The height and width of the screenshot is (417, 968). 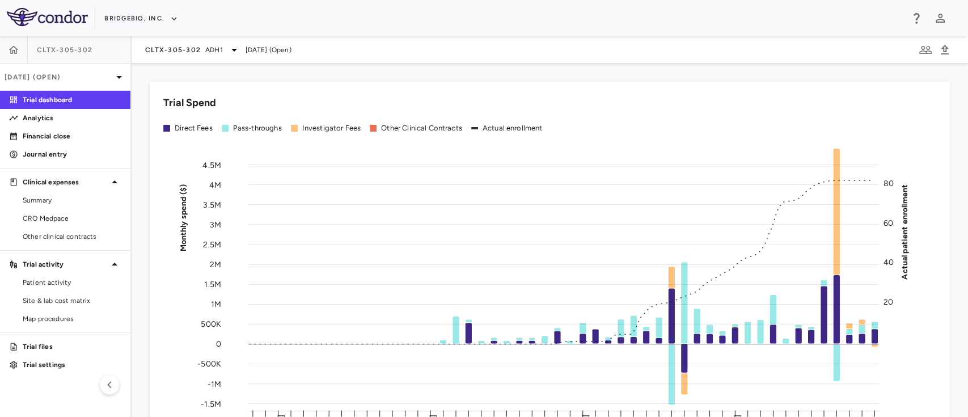 I want to click on tspan: Actual patient enrollment, so click(x=905, y=231).